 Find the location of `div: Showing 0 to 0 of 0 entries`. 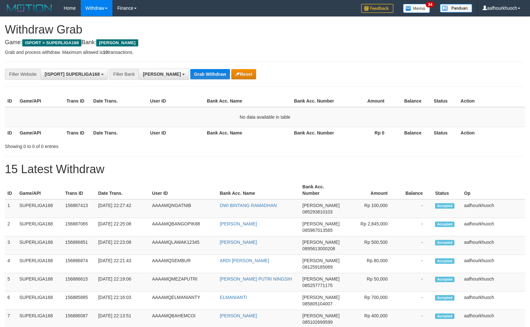

div: Showing 0 to 0 of 0 entries is located at coordinates (110, 145).